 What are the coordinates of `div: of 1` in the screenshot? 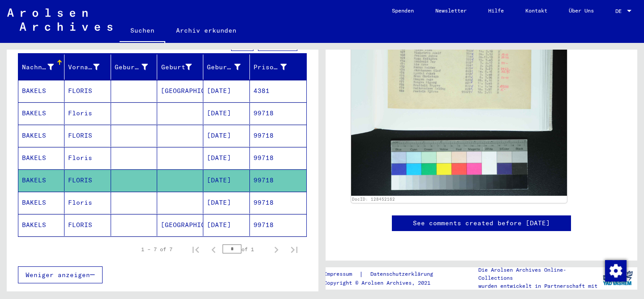 It's located at (245, 249).